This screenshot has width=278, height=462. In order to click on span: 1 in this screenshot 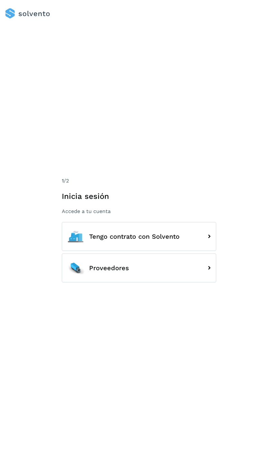, I will do `click(63, 181)`.